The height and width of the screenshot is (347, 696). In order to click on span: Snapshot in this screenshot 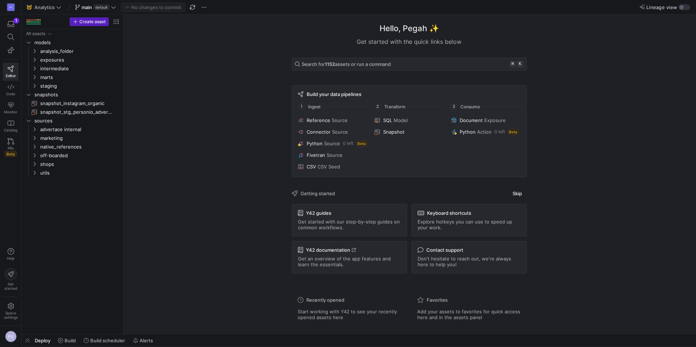, I will do `click(393, 132)`.